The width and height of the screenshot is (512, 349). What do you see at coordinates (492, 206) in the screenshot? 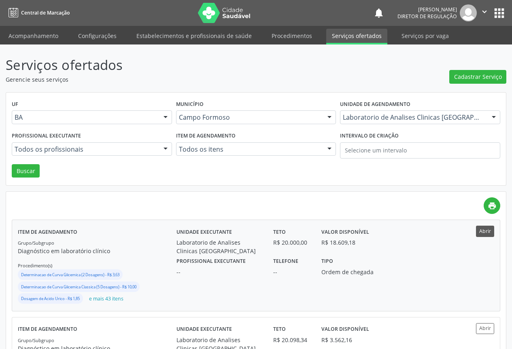
I see `a: print` at bounding box center [492, 206].